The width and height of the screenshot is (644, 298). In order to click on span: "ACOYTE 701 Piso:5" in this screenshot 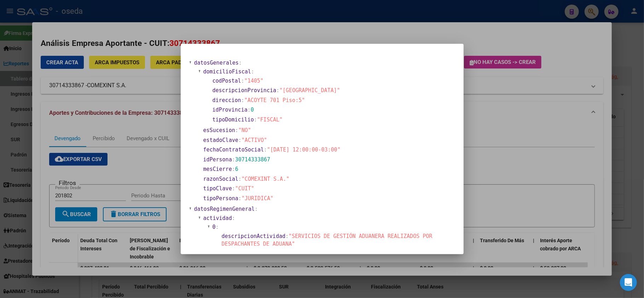, I will do `click(275, 100)`.